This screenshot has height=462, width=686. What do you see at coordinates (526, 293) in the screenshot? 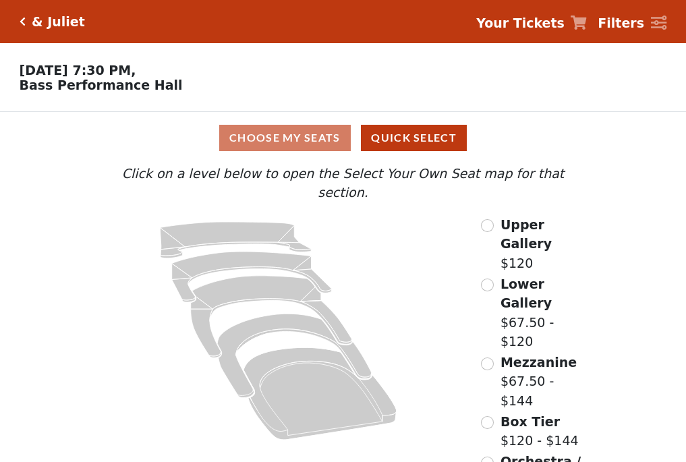
I see `span: Lower Gallery` at bounding box center [526, 293].